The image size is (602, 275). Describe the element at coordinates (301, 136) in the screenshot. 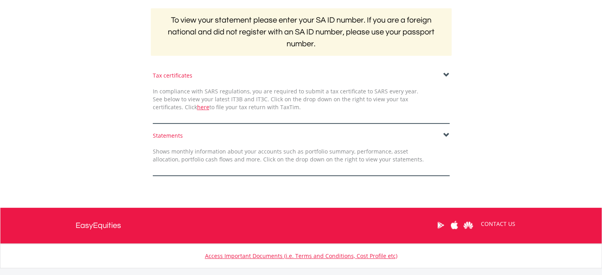

I see `div: Statements` at that location.